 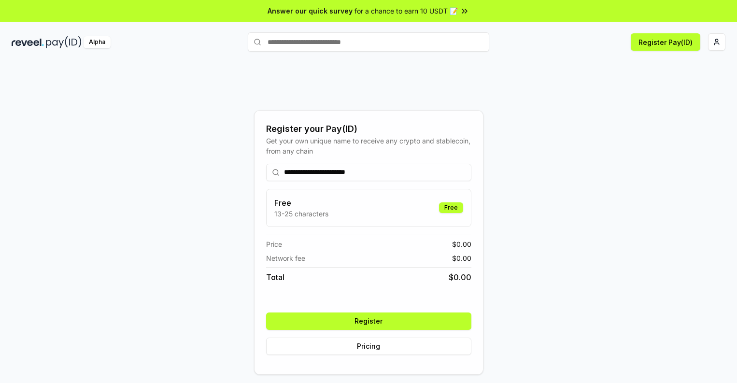 What do you see at coordinates (285, 258) in the screenshot?
I see `span: Network fee` at bounding box center [285, 258].